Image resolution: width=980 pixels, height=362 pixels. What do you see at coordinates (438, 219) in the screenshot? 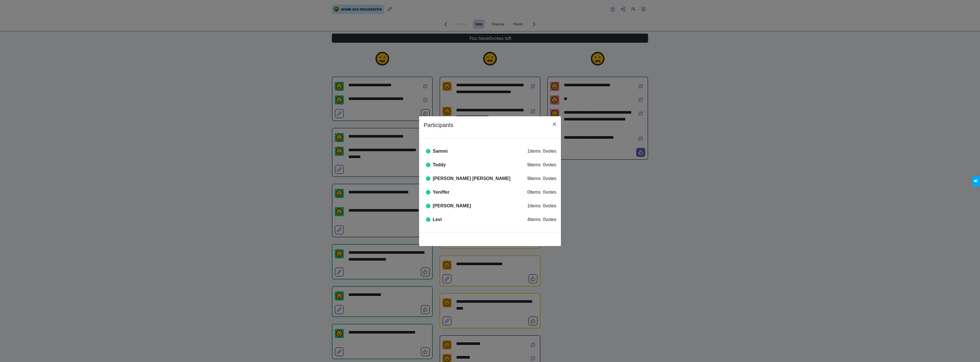
I see `div: Levi` at bounding box center [438, 219].